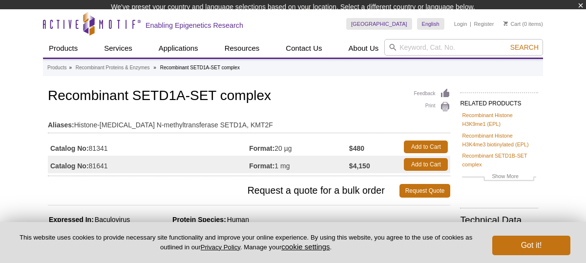 The height and width of the screenshot is (263, 586). Describe the element at coordinates (499, 101) in the screenshot. I see `h2: RELATED PRODUCTS` at that location.